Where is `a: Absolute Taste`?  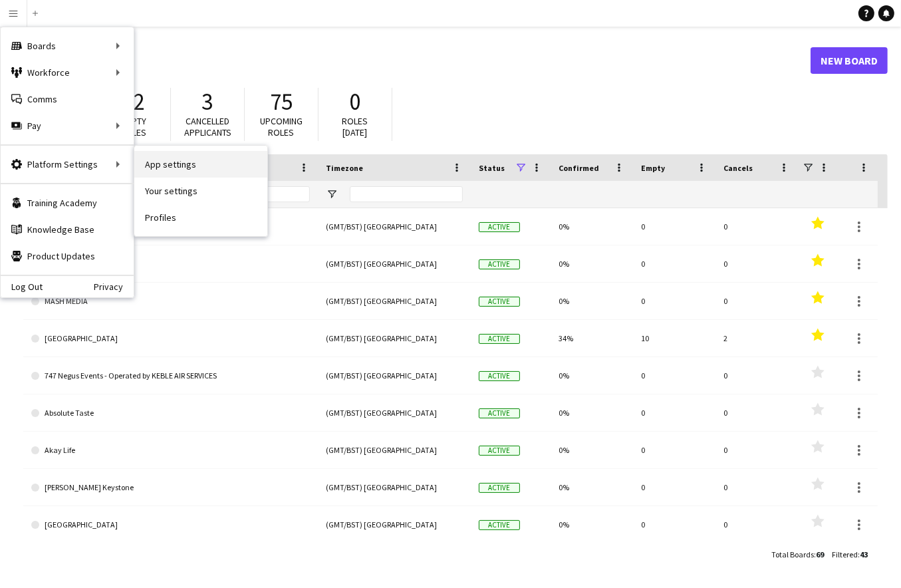
a: Absolute Taste is located at coordinates (170, 413).